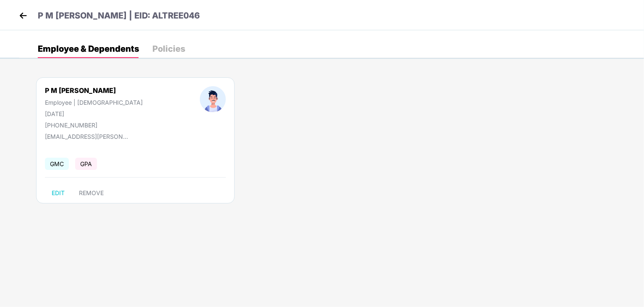 The height and width of the screenshot is (307, 644). What do you see at coordinates (169, 49) in the screenshot?
I see `div: Policies` at bounding box center [169, 49].